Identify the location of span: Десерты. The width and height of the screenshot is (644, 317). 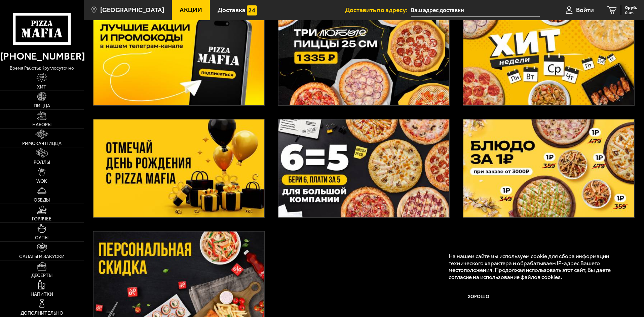
(42, 275).